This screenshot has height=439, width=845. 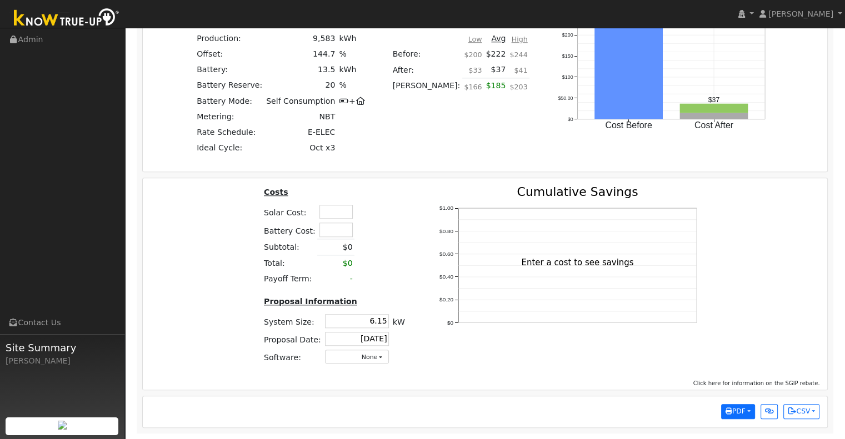 I want to click on text: $150, so click(x=568, y=56).